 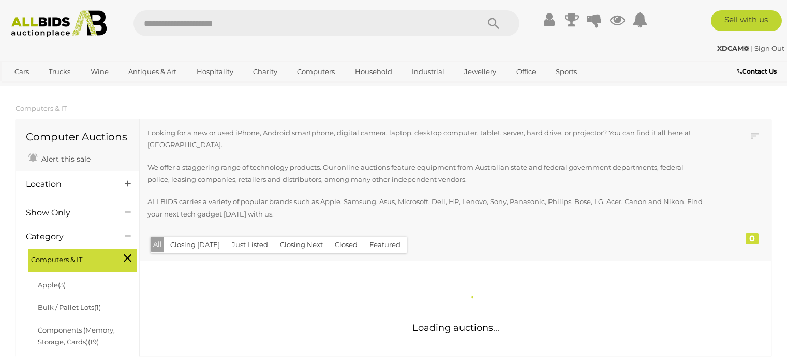 What do you see at coordinates (67, 184) in the screenshot?
I see `h4: Location` at bounding box center [67, 184].